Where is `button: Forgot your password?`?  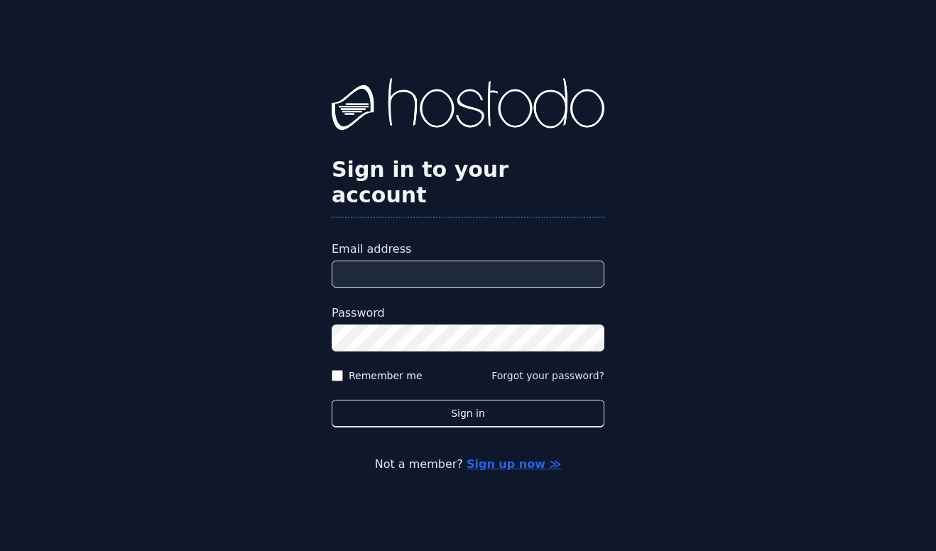
button: Forgot your password? is located at coordinates (547, 376).